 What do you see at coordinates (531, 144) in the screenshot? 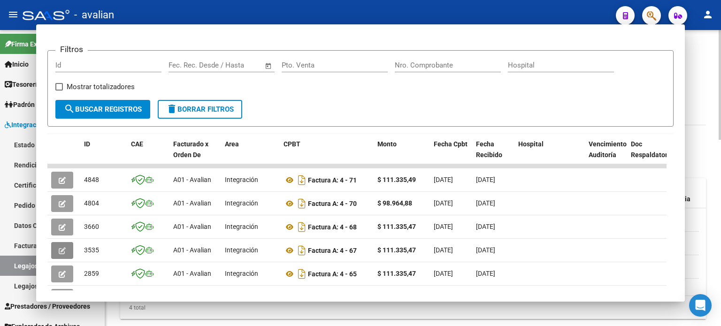
I see `span: Hospital` at bounding box center [531, 144].